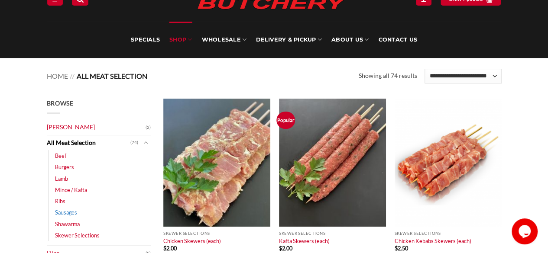 Image resolution: width=548 pixels, height=253 pixels. What do you see at coordinates (401, 249) in the screenshot?
I see `bdi: 2.50` at bounding box center [401, 249].